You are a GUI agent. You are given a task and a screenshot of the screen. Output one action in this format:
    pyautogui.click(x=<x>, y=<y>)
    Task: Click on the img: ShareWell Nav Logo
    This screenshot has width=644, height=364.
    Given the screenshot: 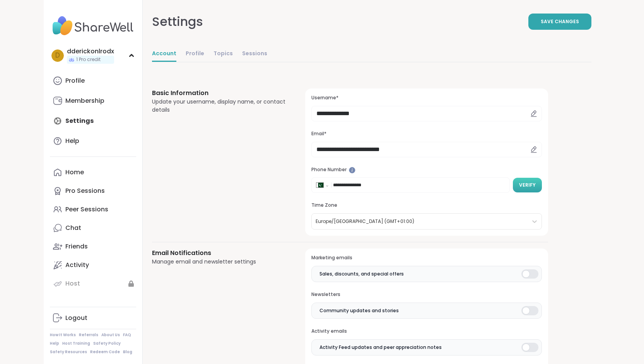 What is the action you would take?
    pyautogui.click(x=93, y=26)
    